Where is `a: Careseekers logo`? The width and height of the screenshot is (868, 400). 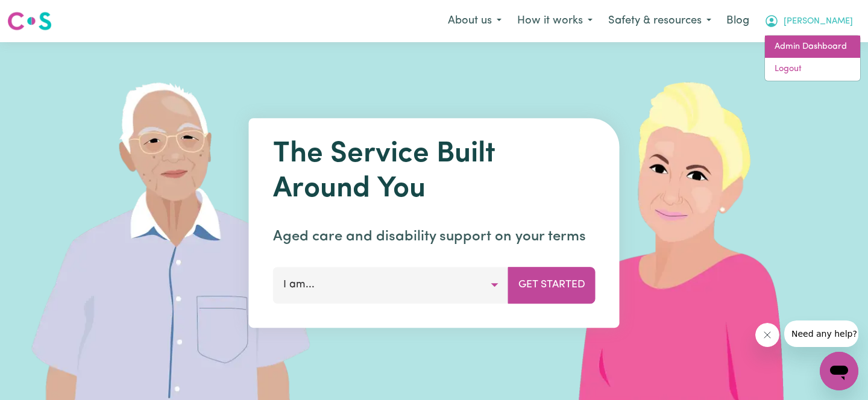
a: Careseekers logo is located at coordinates (29, 21).